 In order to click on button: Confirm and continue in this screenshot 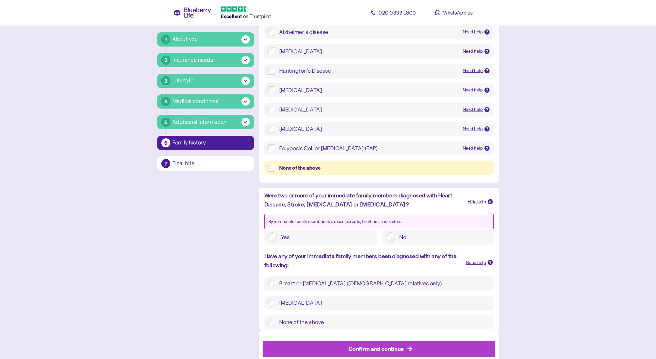, I will do `click(379, 349)`.